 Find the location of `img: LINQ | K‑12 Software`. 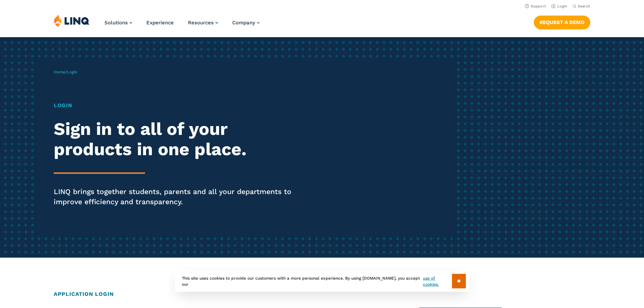

img: LINQ | K‑12 Software is located at coordinates (72, 21).